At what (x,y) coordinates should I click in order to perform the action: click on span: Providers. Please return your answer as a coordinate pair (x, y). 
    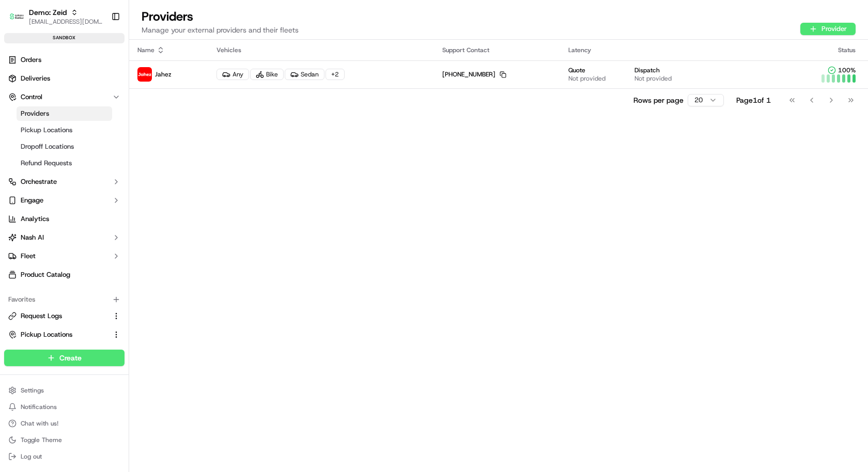
    Looking at the image, I should click on (35, 113).